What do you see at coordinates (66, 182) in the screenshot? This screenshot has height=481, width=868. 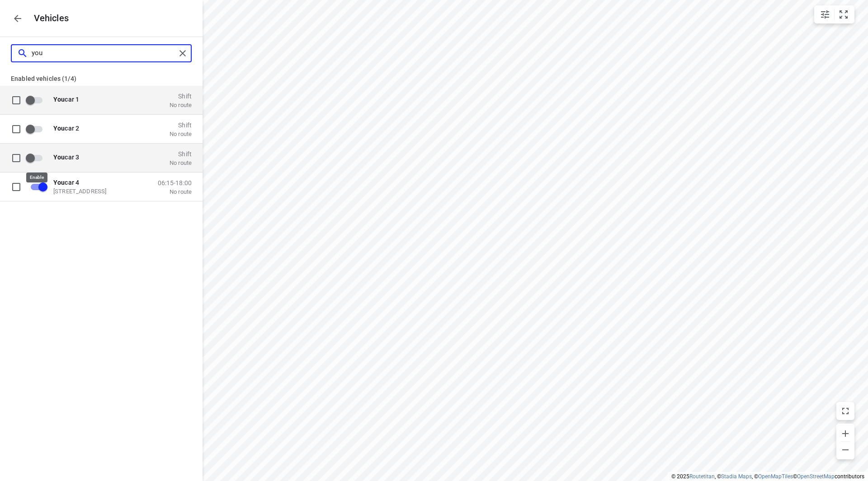 I see `span: car 4` at bounding box center [66, 182].